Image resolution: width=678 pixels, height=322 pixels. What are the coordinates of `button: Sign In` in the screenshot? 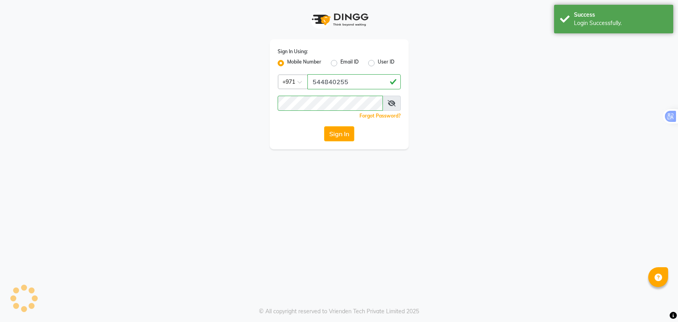 It's located at (339, 134).